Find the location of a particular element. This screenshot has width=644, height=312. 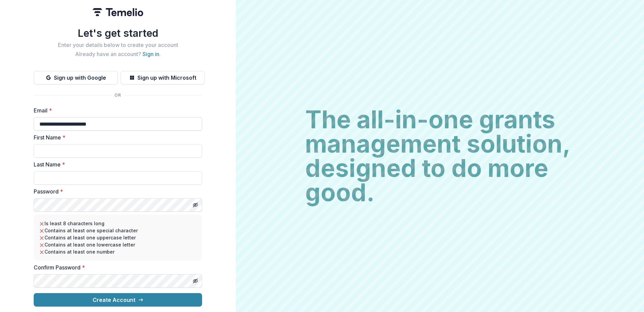

label: Email is located at coordinates (116, 110).